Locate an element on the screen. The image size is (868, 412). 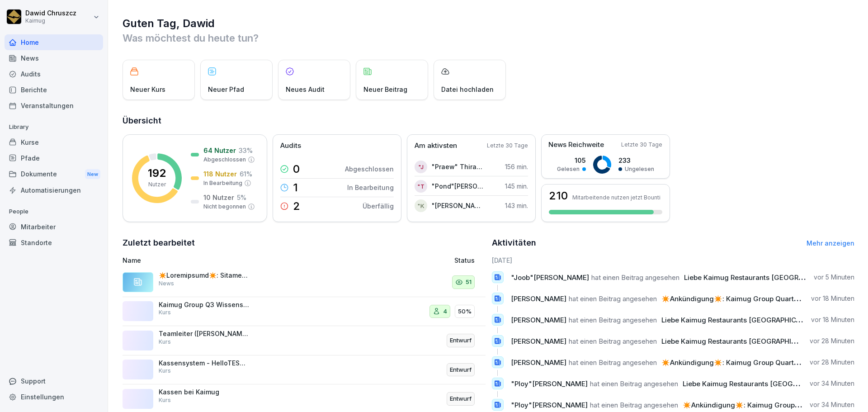
p: Mitarbeitende nutzen jetzt Bounti is located at coordinates (616, 197).